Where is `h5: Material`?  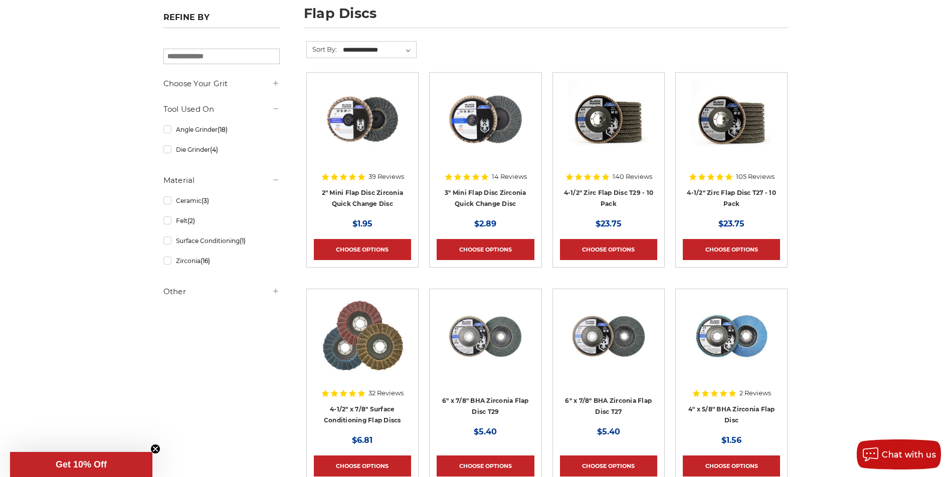 h5: Material is located at coordinates (222, 180).